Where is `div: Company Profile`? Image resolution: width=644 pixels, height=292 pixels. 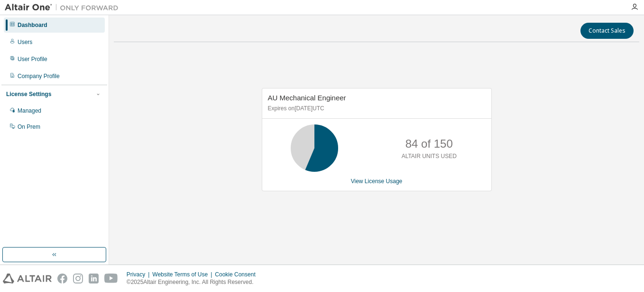
div: Company Profile is located at coordinates (38, 76).